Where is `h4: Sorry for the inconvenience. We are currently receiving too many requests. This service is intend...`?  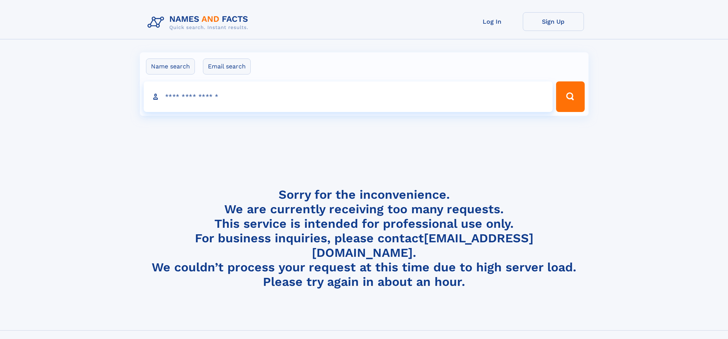 h4: Sorry for the inconvenience. We are currently receiving too many requests. This service is intend... is located at coordinates (364, 238).